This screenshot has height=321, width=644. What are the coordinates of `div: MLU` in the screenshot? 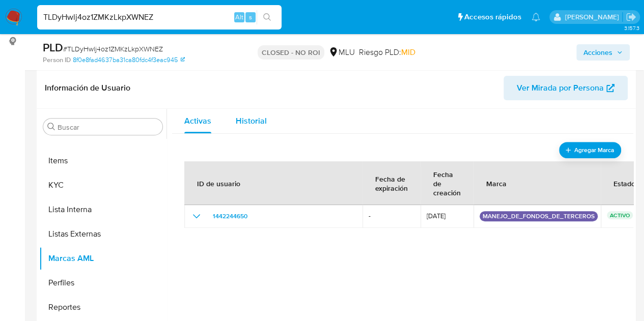 It's located at (342, 53).